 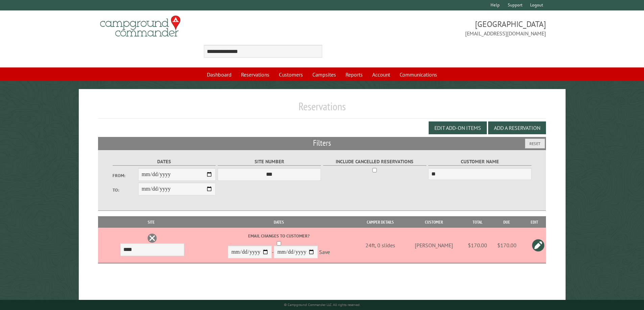 What do you see at coordinates (322, 144) in the screenshot?
I see `h2: Filters` at bounding box center [322, 144].